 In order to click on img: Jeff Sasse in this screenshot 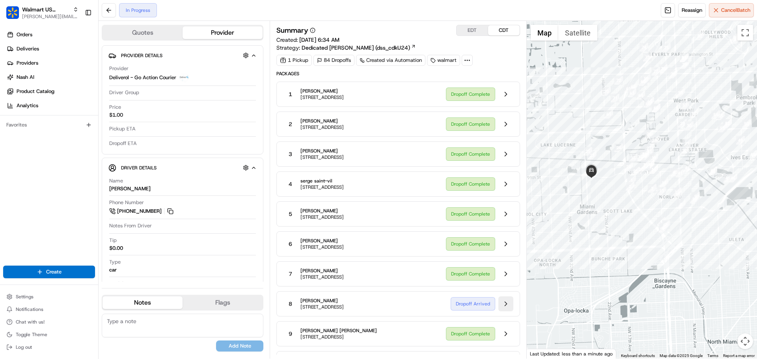, I will do `click(14, 121)`.